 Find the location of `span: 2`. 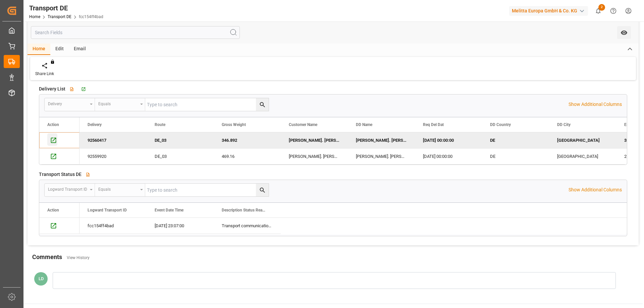

span: 2 is located at coordinates (602, 7).